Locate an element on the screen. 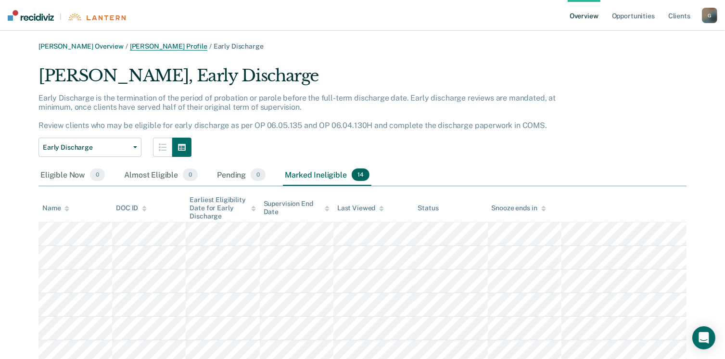 The image size is (725, 359). div: Eligible Now0 is located at coordinates (73, 175).